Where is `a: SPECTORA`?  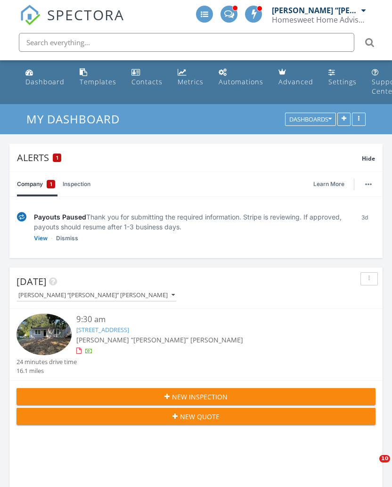 a: SPECTORA is located at coordinates (72, 23).